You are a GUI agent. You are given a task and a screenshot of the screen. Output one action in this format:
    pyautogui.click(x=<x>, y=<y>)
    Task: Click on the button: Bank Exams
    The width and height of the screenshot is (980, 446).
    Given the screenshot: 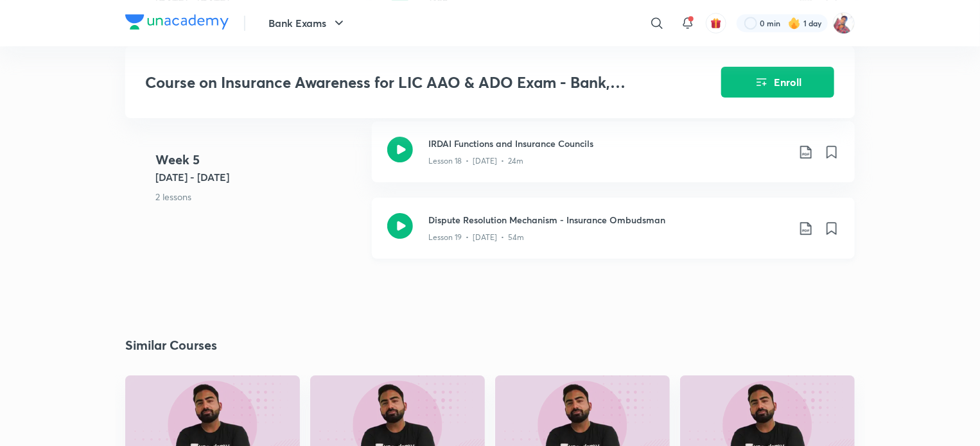 What is the action you would take?
    pyautogui.click(x=308, y=23)
    